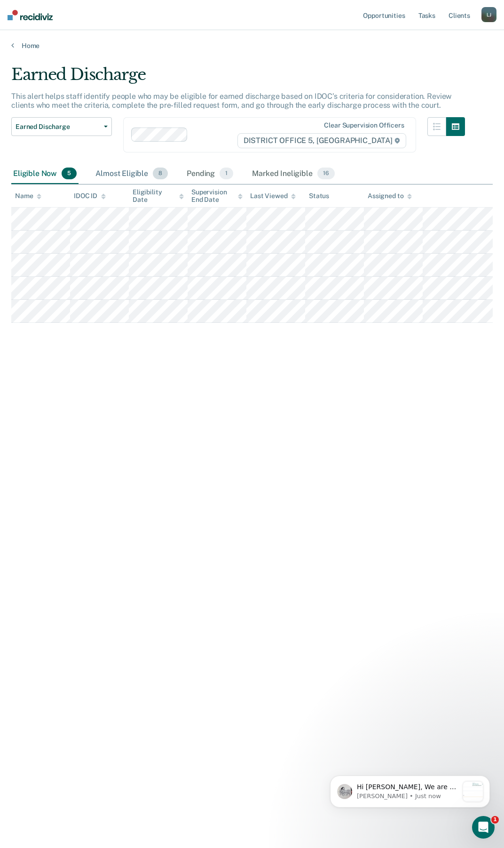 This screenshot has width=504, height=848. Describe the element at coordinates (69, 174) in the screenshot. I see `span: 5` at that location.